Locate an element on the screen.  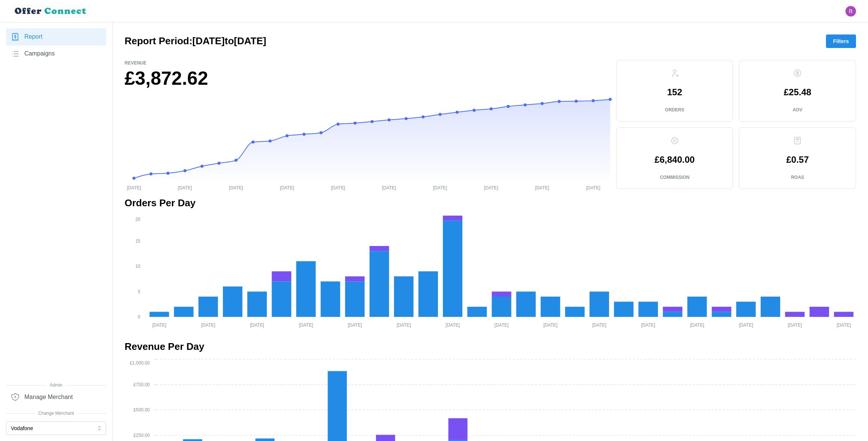
p: £6,840.00 is located at coordinates (674, 159).